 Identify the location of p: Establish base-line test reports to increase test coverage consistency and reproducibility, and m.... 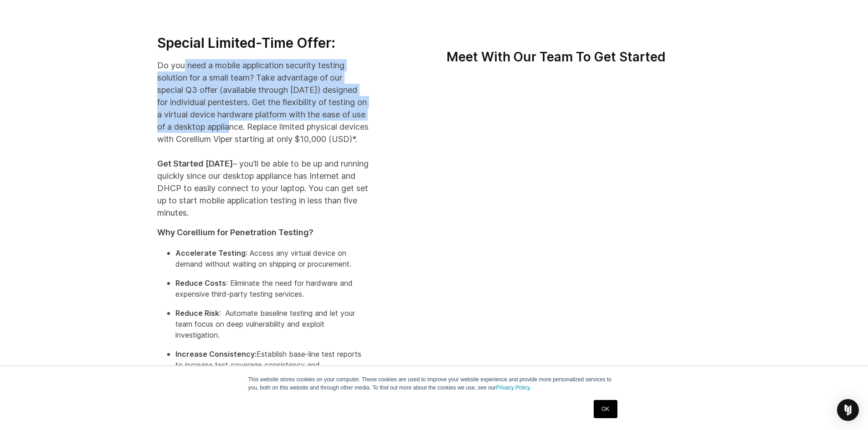
(272, 371).